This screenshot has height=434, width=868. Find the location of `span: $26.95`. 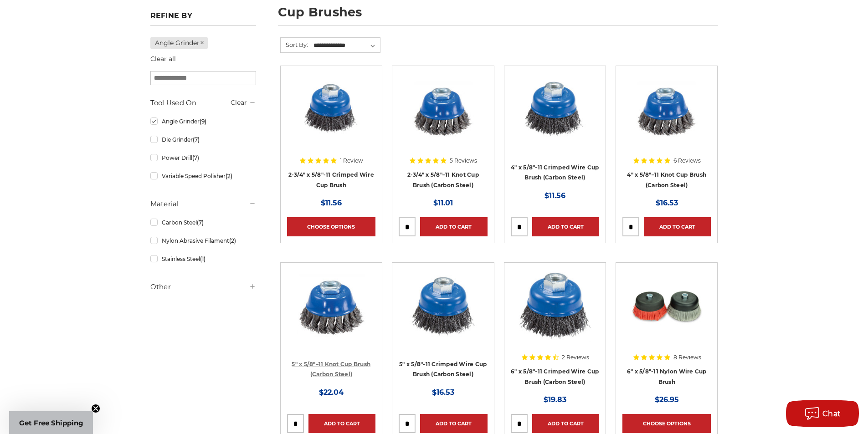

span: $26.95 is located at coordinates (667, 400).